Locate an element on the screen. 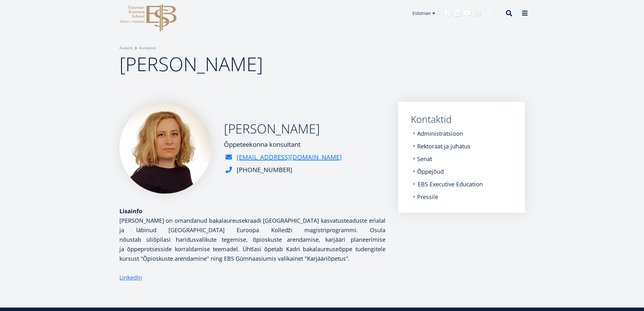 The height and width of the screenshot is (311, 644). a: Senat is located at coordinates (424, 159).